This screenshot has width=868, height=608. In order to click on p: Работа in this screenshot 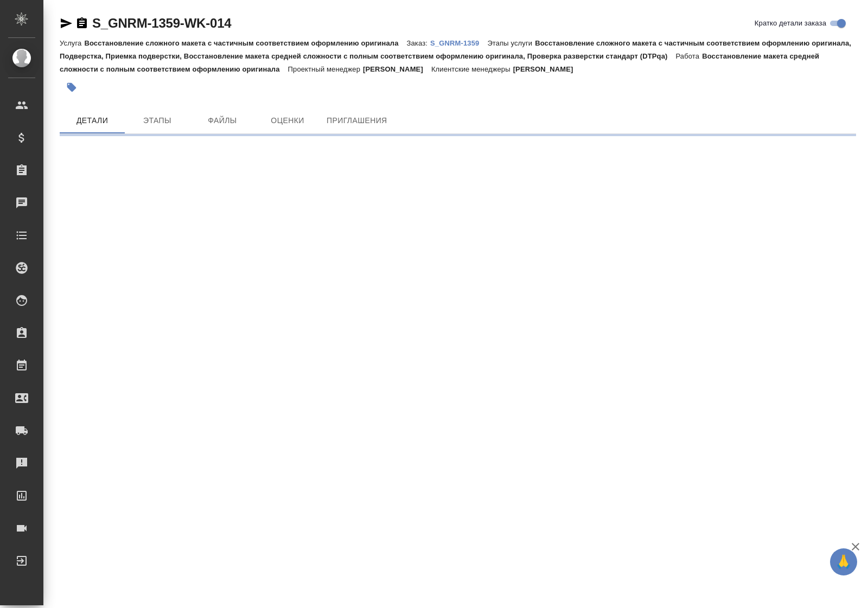, I will do `click(689, 56)`.